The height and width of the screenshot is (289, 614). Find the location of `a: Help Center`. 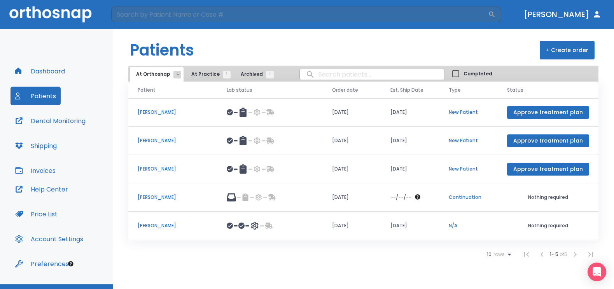

a: Help Center is located at coordinates (42, 189).